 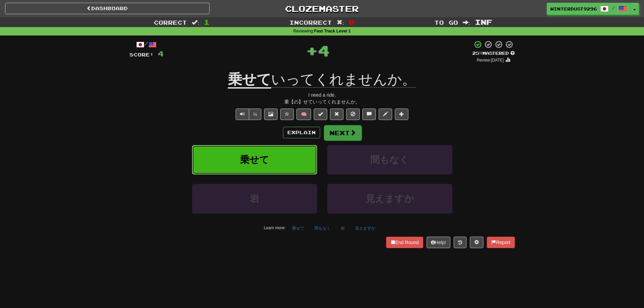 What do you see at coordinates (255, 159) in the screenshot?
I see `span: 乗せて` at bounding box center [255, 159].